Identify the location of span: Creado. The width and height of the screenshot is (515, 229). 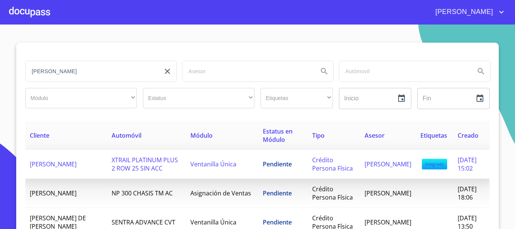
(468, 135).